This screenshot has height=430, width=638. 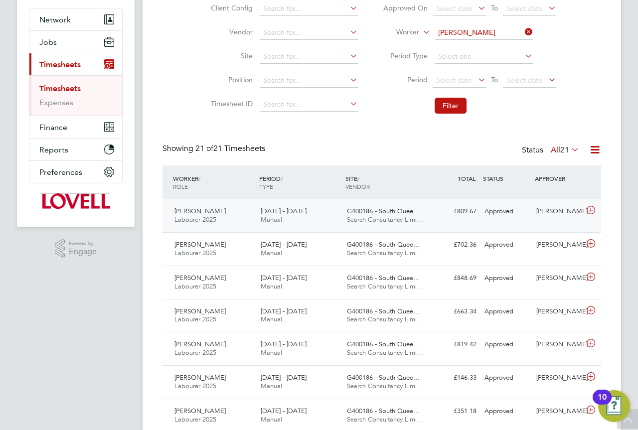 I want to click on a: Expenses, so click(x=56, y=102).